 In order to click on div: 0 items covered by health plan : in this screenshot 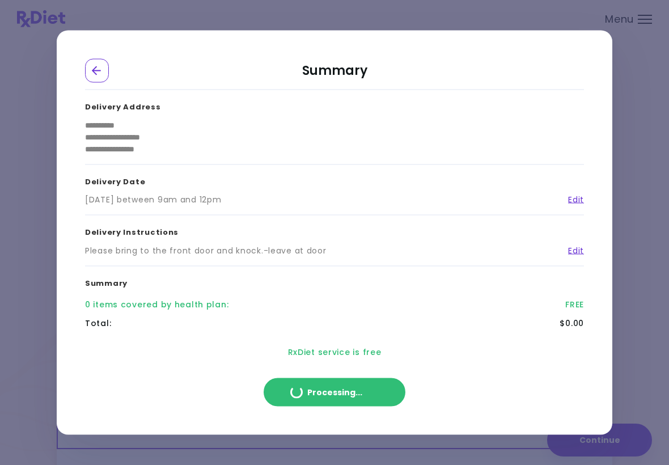, I will do `click(156, 304)`.